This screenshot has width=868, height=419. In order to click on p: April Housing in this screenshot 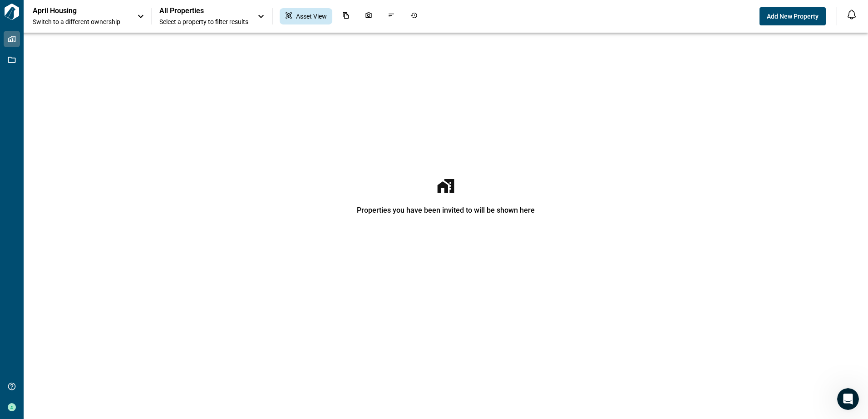, I will do `click(74, 11)`.